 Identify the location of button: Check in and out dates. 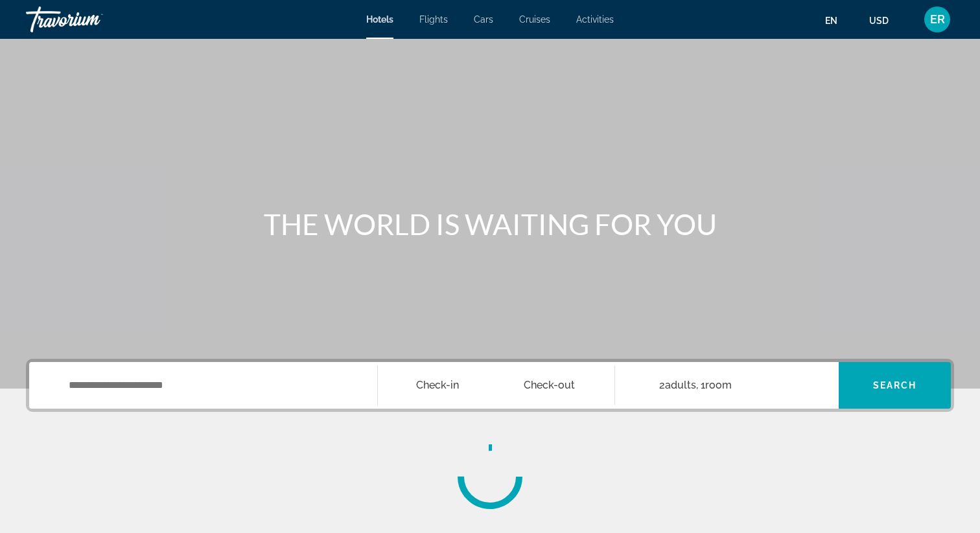
(496, 385).